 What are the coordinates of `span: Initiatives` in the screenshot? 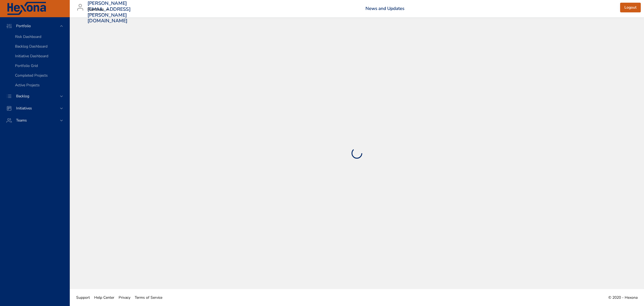 It's located at (24, 108).